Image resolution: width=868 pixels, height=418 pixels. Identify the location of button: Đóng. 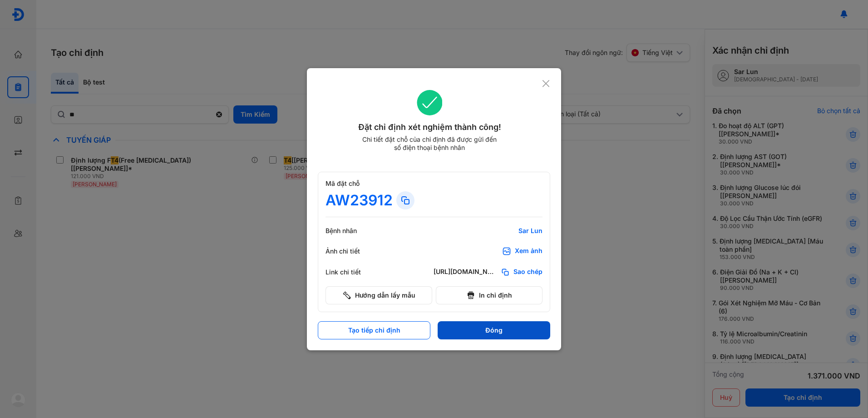
(494, 330).